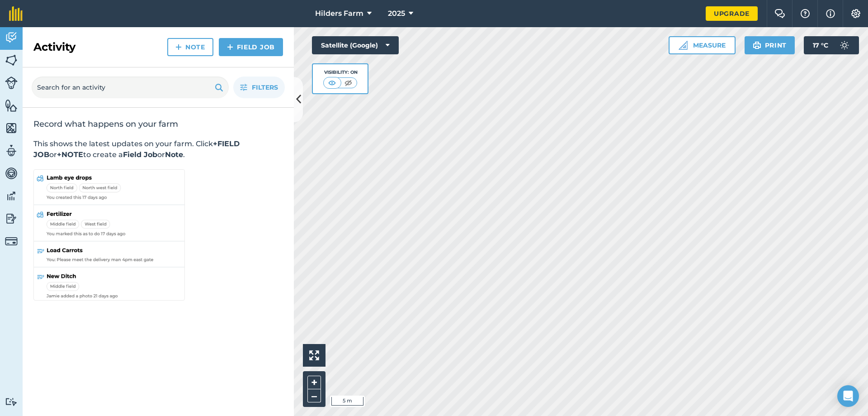  What do you see at coordinates (396, 13) in the screenshot?
I see `span: 2025` at bounding box center [396, 13].